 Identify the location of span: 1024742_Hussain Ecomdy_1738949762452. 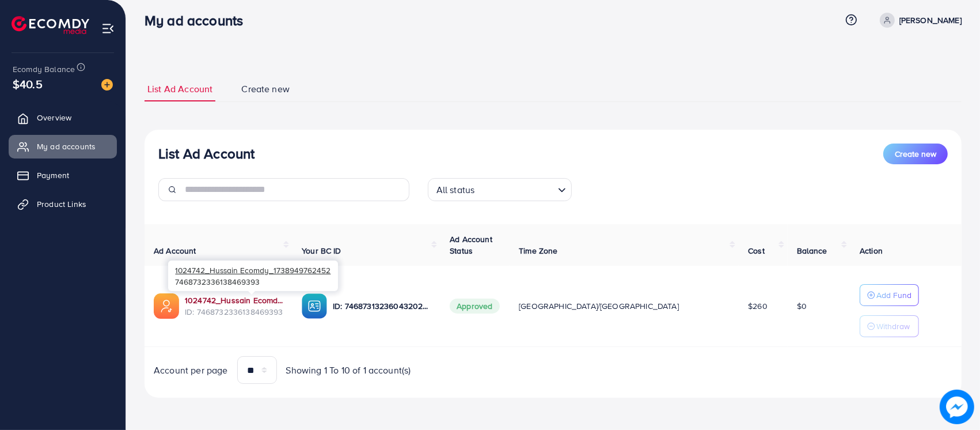
(253, 270).